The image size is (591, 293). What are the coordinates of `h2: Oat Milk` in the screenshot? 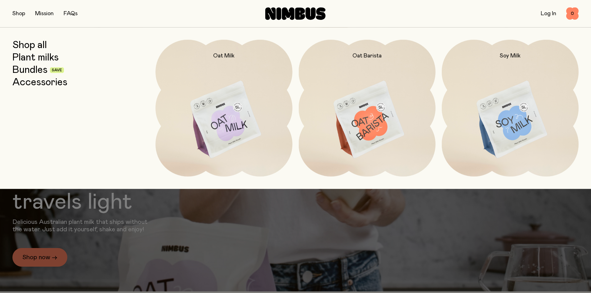 It's located at (224, 56).